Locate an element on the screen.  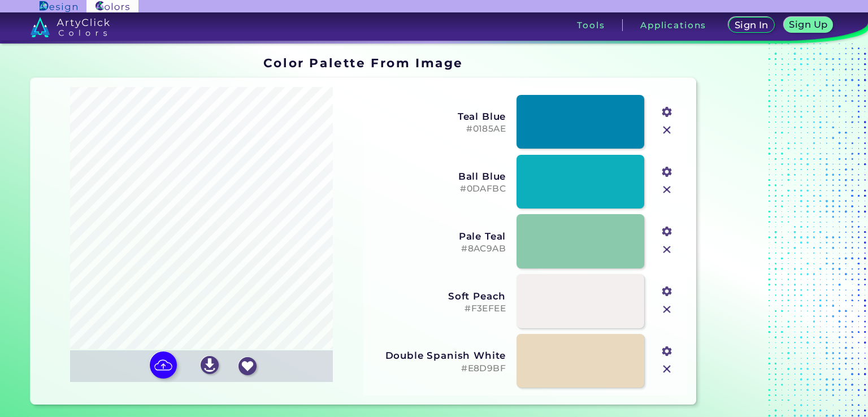
h1: Color Palette From Image is located at coordinates (363, 63).